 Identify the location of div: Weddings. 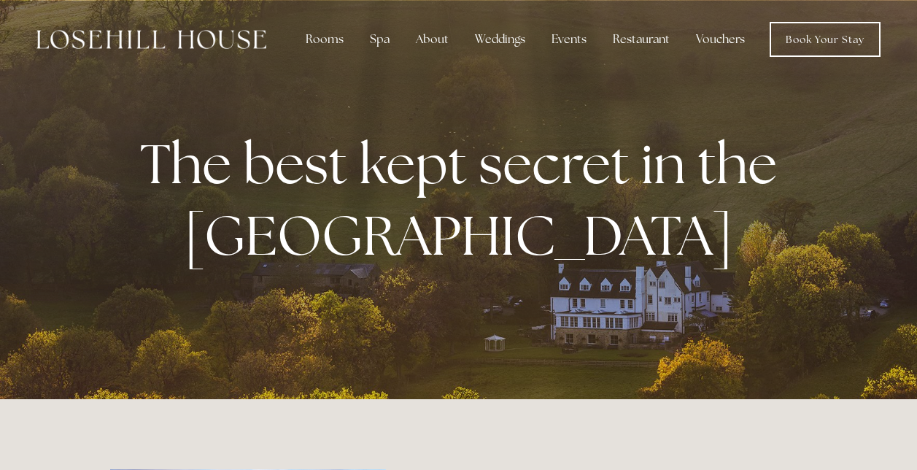
(500, 39).